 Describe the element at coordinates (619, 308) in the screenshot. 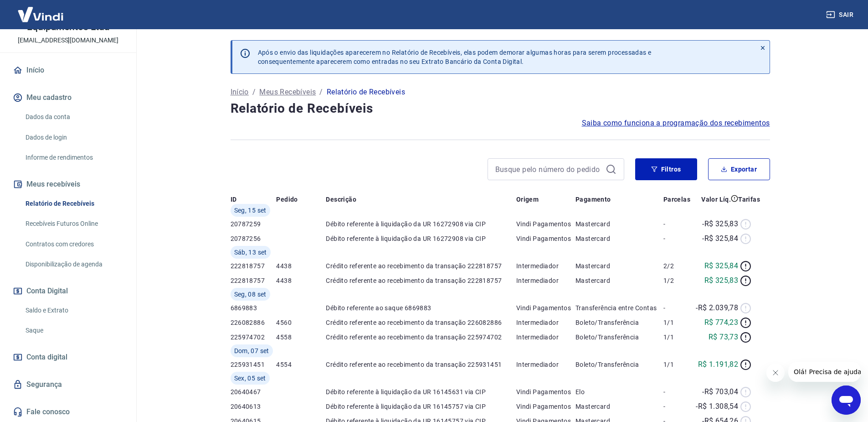

I see `p: Transferência entre Contas` at that location.